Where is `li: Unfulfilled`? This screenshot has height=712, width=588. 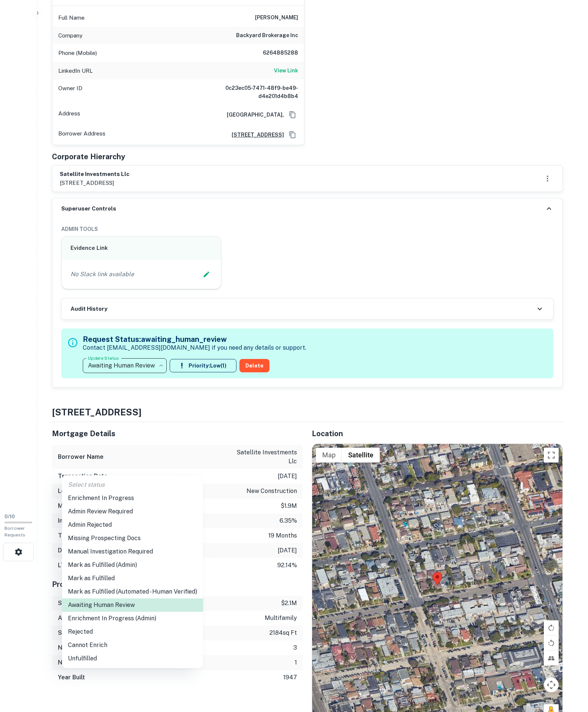
li: Unfulfilled is located at coordinates (133, 659).